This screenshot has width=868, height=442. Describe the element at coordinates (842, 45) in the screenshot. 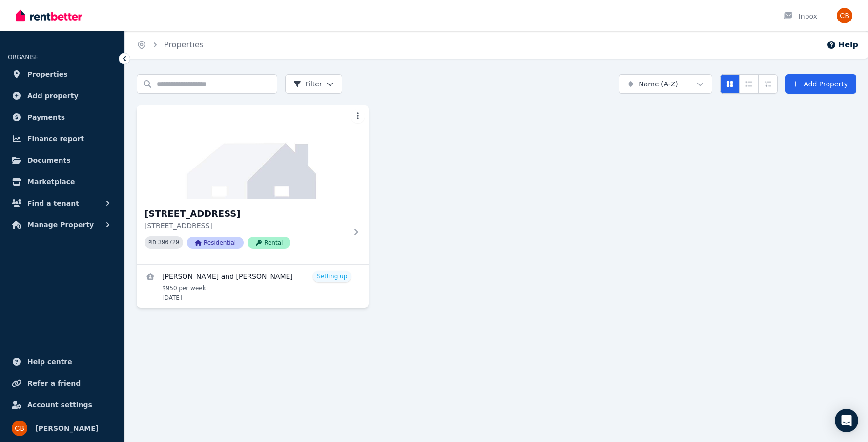

I see `button: Help` at that location.